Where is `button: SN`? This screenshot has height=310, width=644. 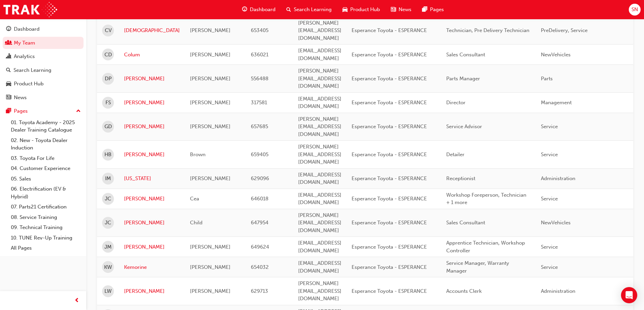
button: SN is located at coordinates (635, 9).